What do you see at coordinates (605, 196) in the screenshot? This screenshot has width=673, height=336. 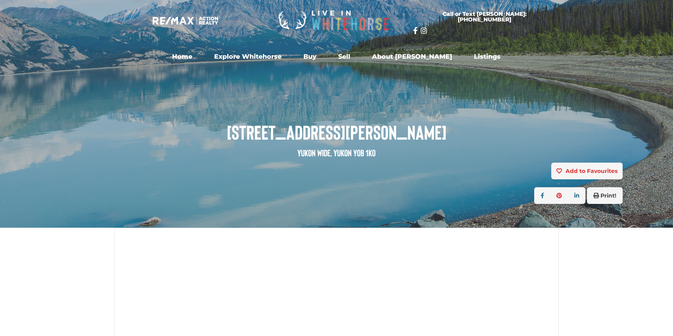 I see `button: Print!` at bounding box center [605, 196].